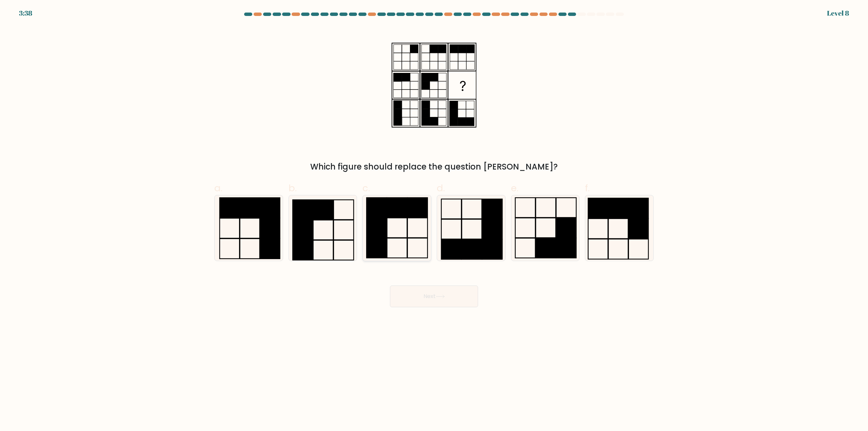 The width and height of the screenshot is (868, 431). What do you see at coordinates (366, 187) in the screenshot?
I see `span: c.` at bounding box center [366, 187].